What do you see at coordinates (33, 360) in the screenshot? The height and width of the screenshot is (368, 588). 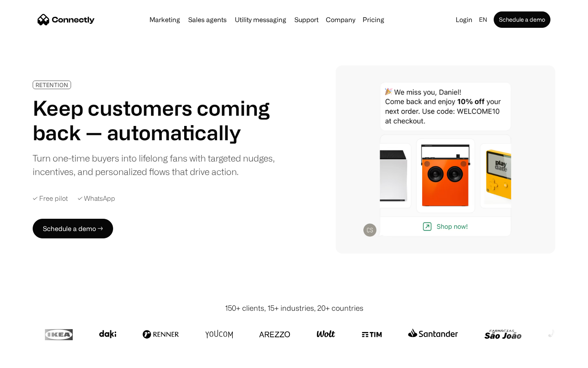 I see `ul: Language list` at bounding box center [33, 360].